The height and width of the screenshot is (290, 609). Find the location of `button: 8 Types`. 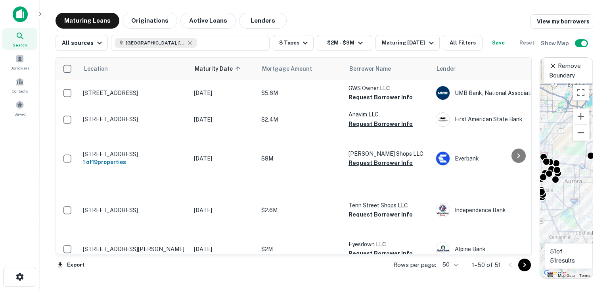

button: 8 Types is located at coordinates (293, 43).